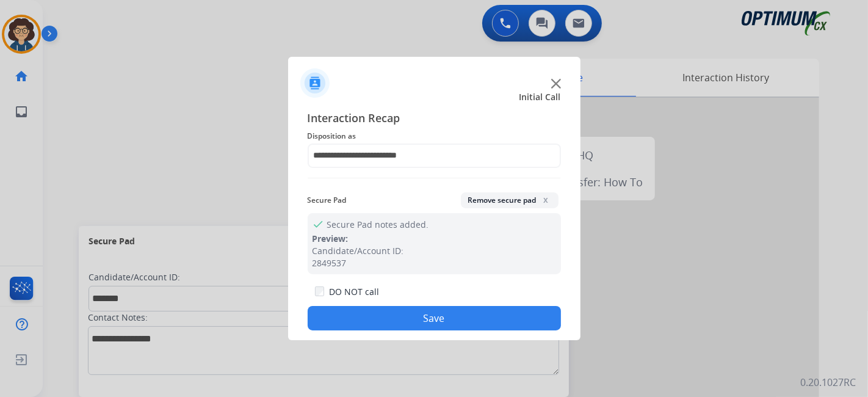 The height and width of the screenshot is (397, 868). I want to click on div: Candidate/Account ID: 2849537, so click(434, 257).